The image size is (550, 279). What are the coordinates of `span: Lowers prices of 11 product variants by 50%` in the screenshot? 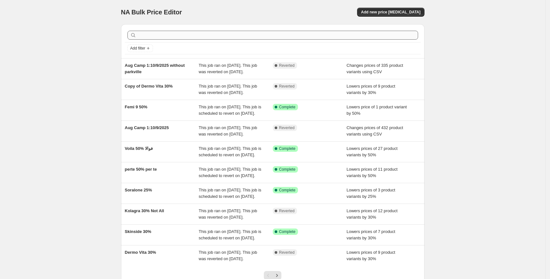 It's located at (372, 172).